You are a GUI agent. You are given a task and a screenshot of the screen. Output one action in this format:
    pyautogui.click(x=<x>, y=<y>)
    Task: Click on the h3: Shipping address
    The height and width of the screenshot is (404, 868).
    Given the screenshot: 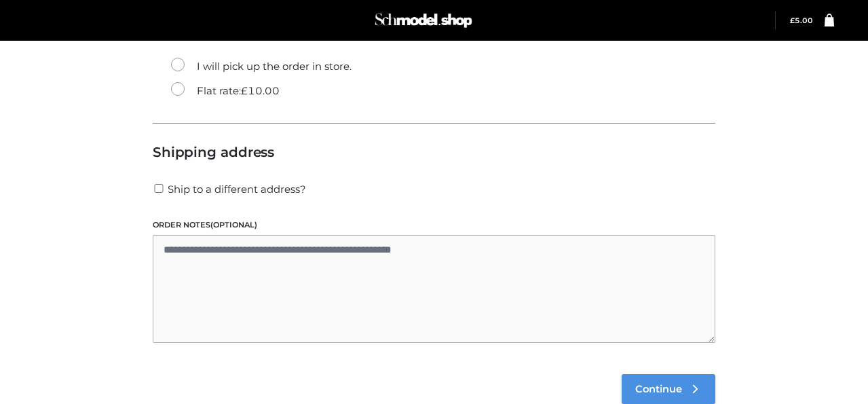 What is the action you would take?
    pyautogui.click(x=434, y=152)
    